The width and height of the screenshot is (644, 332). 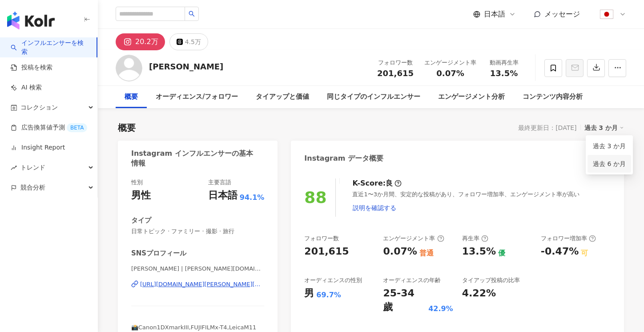 What do you see at coordinates (607, 14) in the screenshot?
I see `img: flag-Japan-800x800.png` at bounding box center [607, 14].